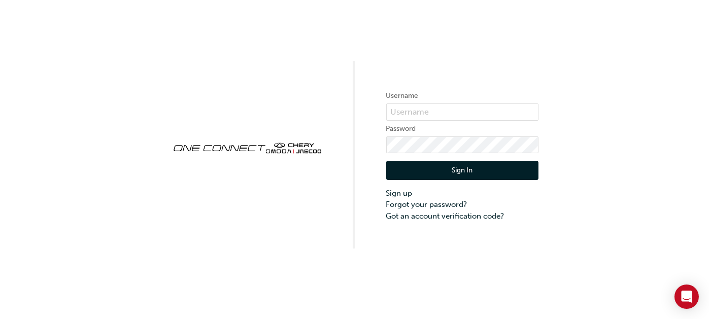 The image size is (709, 319). I want to click on input: Username, so click(463, 112).